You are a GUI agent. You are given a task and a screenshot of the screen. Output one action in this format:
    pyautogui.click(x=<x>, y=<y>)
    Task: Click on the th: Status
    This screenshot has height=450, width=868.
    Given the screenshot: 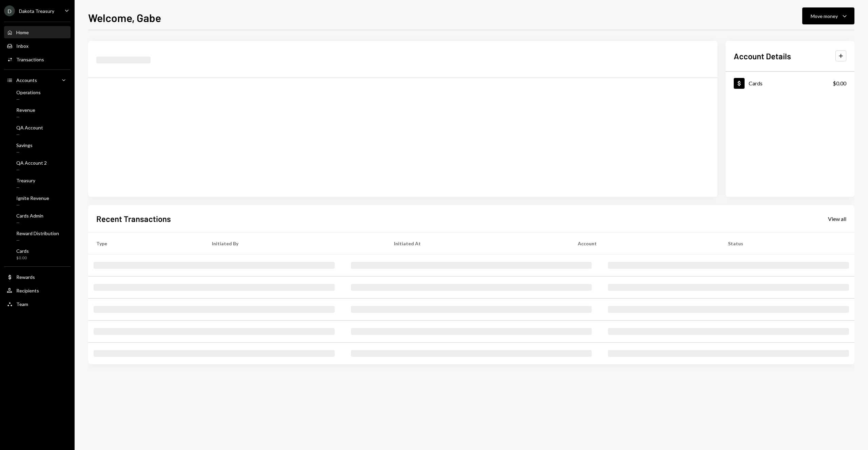 What is the action you would take?
    pyautogui.click(x=787, y=243)
    